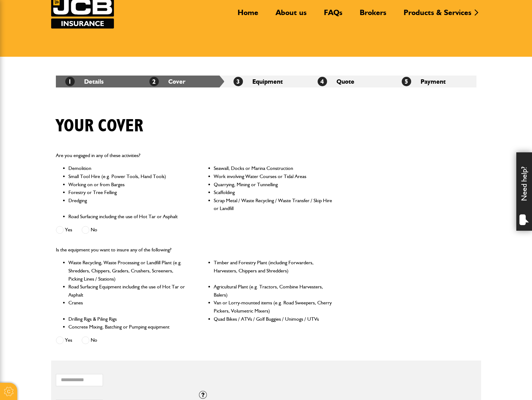 Image resolution: width=532 pixels, height=400 pixels. I want to click on div: Need help?, so click(524, 192).